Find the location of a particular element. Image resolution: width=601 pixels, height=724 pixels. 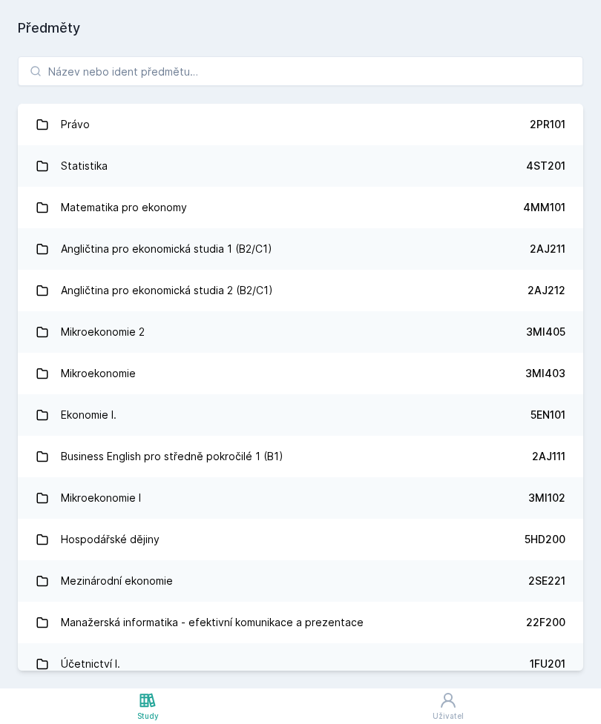

a: Manažerská informatika - efektivní komunikace a prezentace 22F200 is located at coordinates (300, 623).